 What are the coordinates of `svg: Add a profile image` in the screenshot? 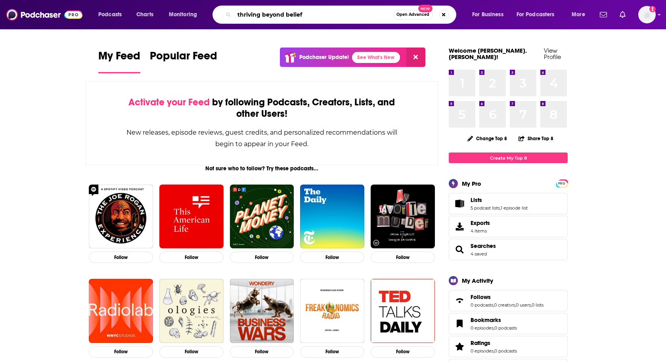 It's located at (653, 9).